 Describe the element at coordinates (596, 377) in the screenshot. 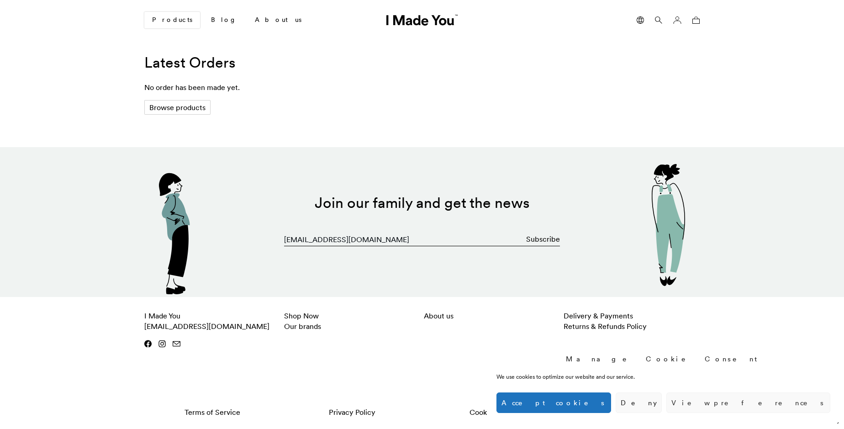

I see `div: We use cookies to optimize our website and our service.` at that location.